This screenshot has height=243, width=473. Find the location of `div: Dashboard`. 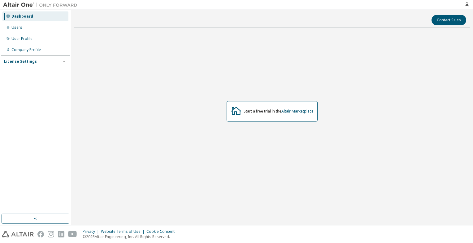

div: Dashboard is located at coordinates (22, 16).